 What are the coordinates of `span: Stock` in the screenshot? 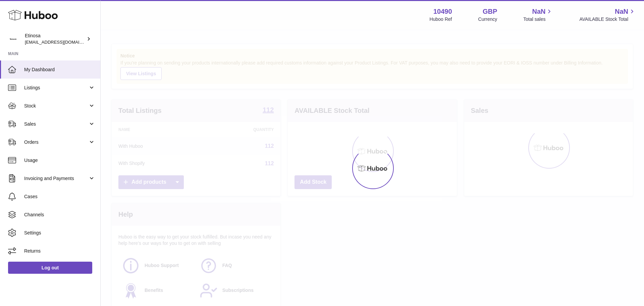 It's located at (56, 106).